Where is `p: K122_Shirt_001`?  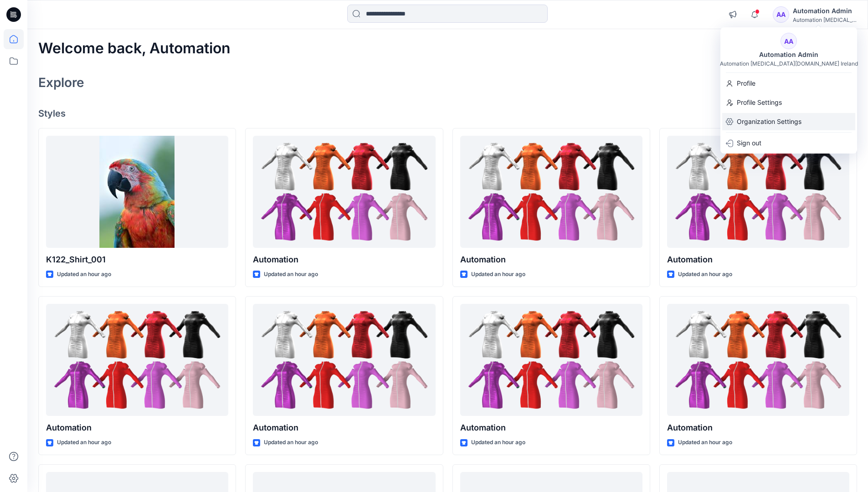
p: K122_Shirt_001 is located at coordinates (137, 260).